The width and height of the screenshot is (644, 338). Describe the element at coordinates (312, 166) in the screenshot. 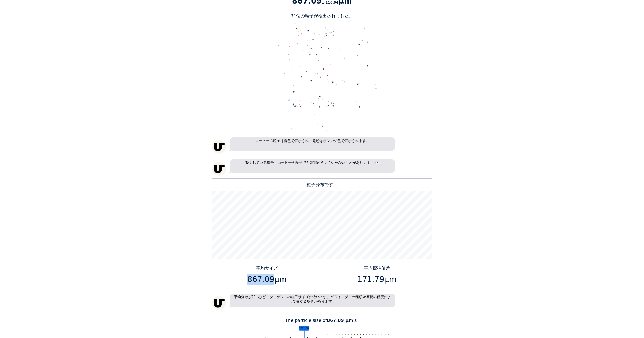

I see `p: 凝固している場合、コーヒーの粒子でも認識がうまくいかないことがあります。 👀` at that location.